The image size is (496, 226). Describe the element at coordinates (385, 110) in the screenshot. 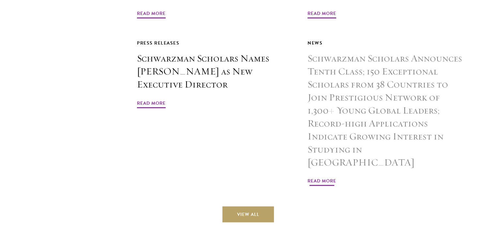

I see `h3: Schwarzman Scholars Announces Tenth Class; 150 Exceptional Scholars from 38 Countries to Join Pre...` at that location.